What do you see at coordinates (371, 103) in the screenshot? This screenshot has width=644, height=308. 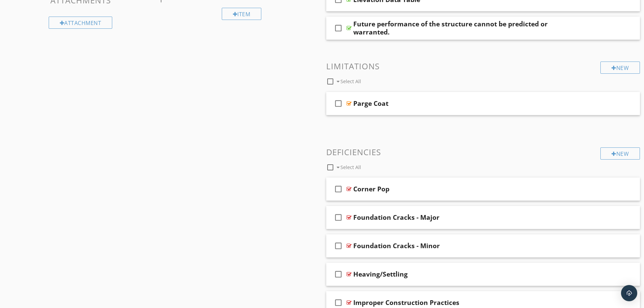 I see `div: Parge Coat` at bounding box center [371, 103].